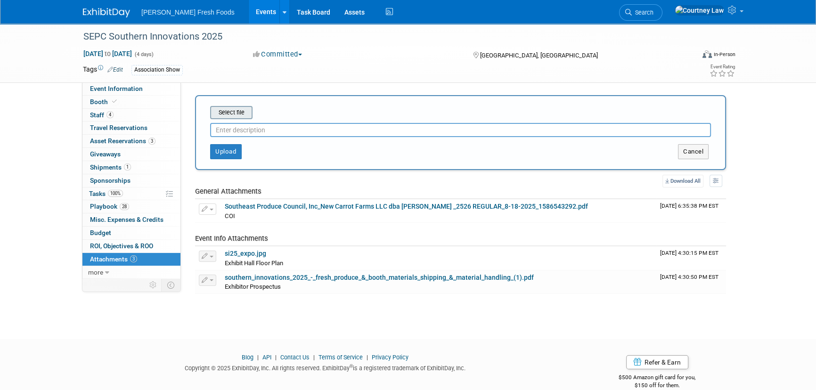 The height and width of the screenshot is (390, 816). I want to click on img: Courtney Law, so click(699, 10).